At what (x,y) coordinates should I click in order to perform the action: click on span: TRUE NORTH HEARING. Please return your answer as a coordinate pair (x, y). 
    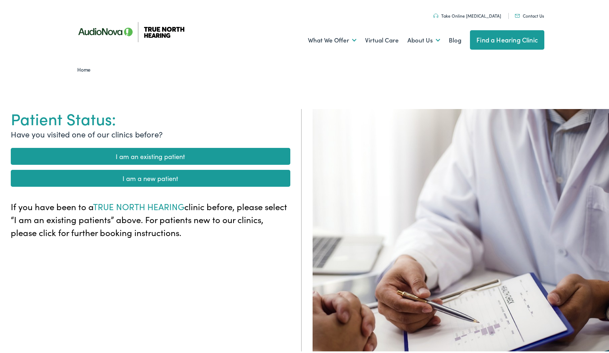
    Looking at the image, I should click on (139, 204).